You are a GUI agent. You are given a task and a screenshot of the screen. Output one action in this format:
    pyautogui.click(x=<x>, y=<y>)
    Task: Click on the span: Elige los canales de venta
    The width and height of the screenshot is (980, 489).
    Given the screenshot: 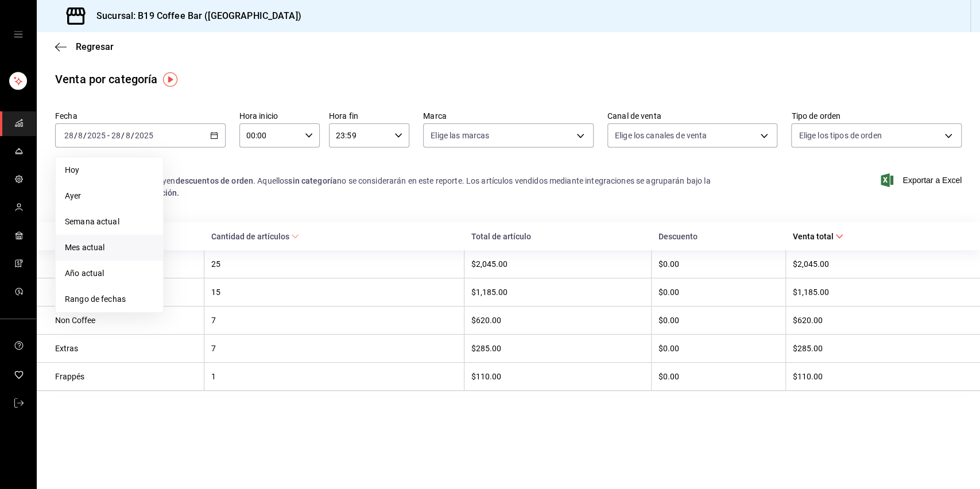 What is the action you would take?
    pyautogui.click(x=661, y=136)
    